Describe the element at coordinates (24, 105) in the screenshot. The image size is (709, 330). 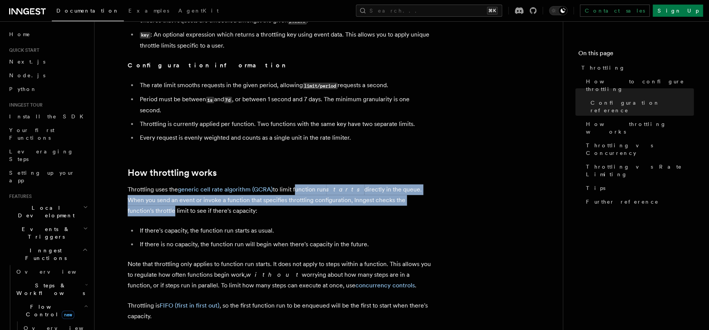
I see `span: Inngest tour` at that location.